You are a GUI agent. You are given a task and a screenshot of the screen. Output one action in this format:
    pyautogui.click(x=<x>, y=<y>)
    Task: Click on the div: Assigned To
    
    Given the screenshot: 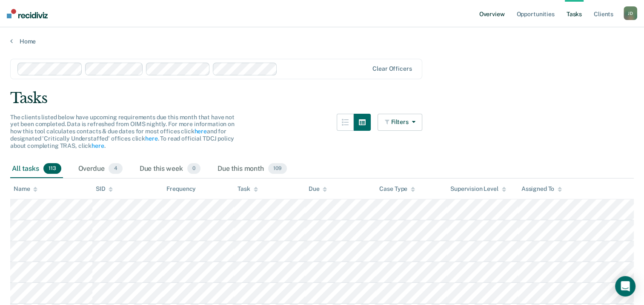 What is the action you would take?
    pyautogui.click(x=541, y=189)
    